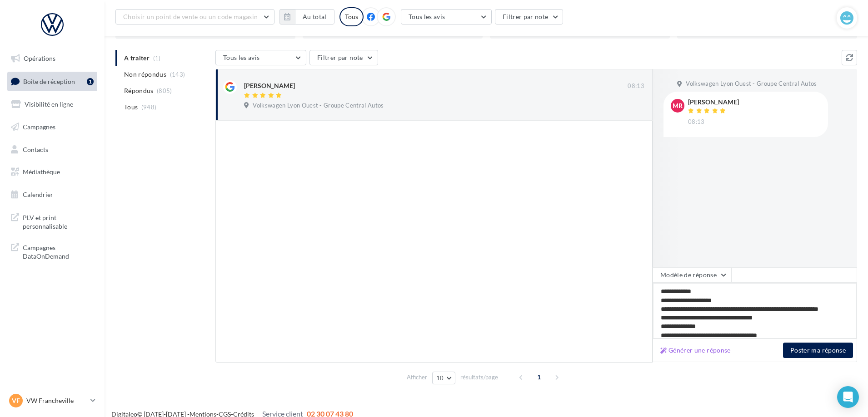  What do you see at coordinates (48, 104) in the screenshot?
I see `span: Visibilité en ligne` at bounding box center [48, 104].